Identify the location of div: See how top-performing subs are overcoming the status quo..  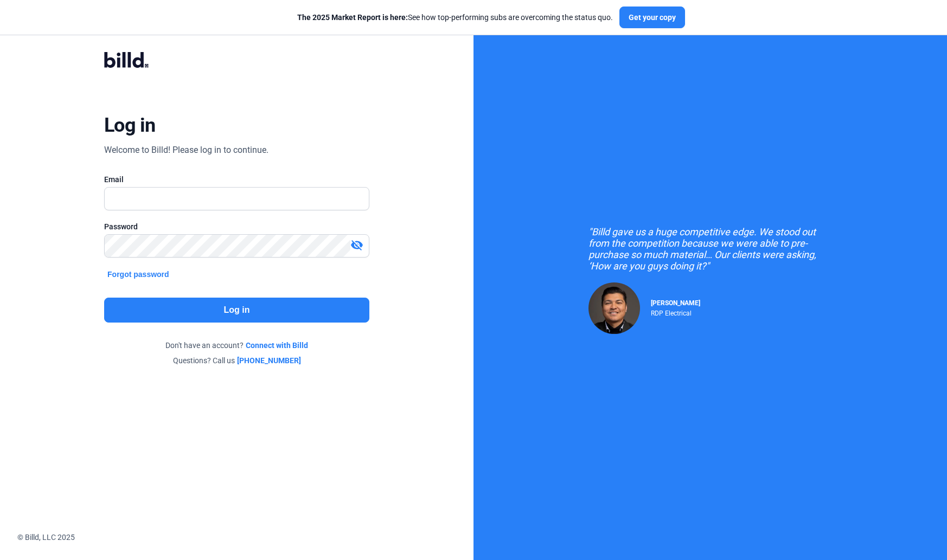
(455, 18).